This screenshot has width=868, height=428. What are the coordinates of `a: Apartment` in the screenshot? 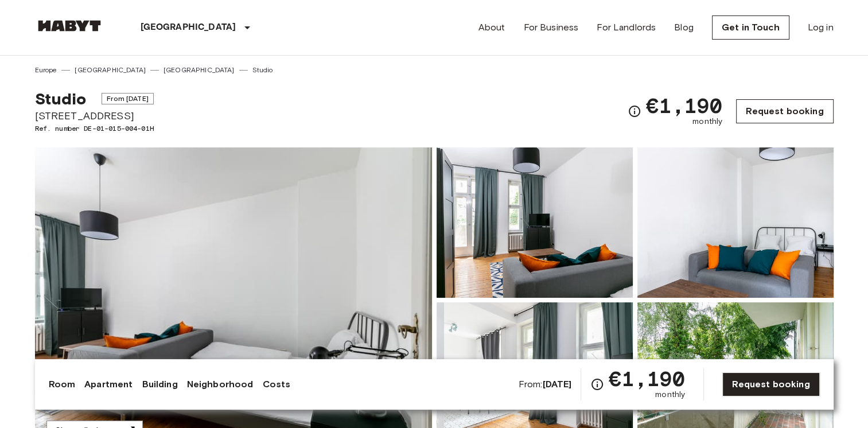 It's located at (108, 384).